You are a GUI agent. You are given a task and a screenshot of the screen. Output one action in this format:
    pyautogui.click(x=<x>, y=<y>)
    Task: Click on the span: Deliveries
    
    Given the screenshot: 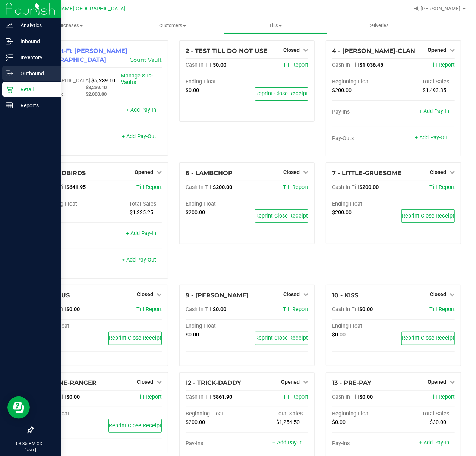 What is the action you would take?
    pyautogui.click(x=378, y=26)
    